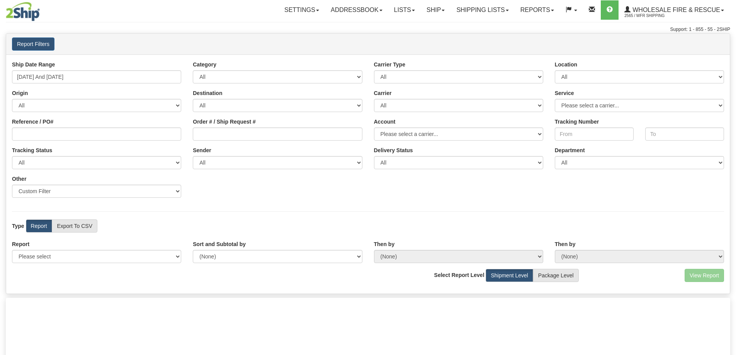 This screenshot has width=736, height=355. I want to click on label: Shipment Level, so click(509, 275).